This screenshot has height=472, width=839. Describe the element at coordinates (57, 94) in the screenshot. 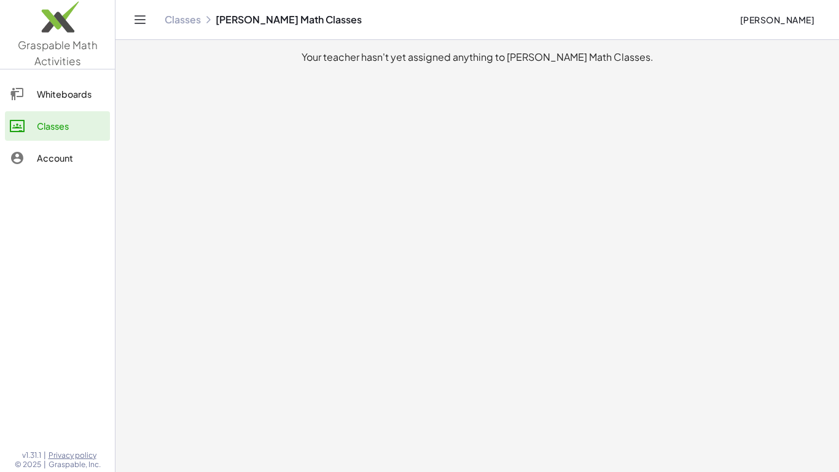

I see `a: Whiteboards` at that location.